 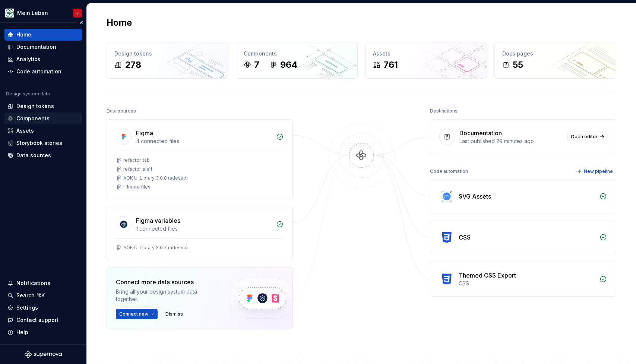 I want to click on a: Design tokens278, so click(x=167, y=61).